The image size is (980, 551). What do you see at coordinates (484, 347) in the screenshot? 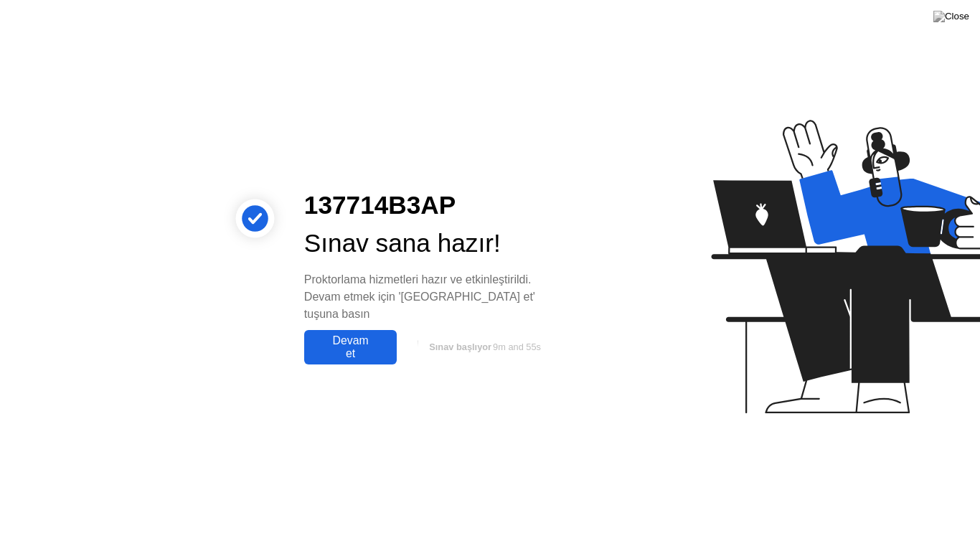
I see `button: Sınav başlıyor9m and 55s` at bounding box center [484, 347].